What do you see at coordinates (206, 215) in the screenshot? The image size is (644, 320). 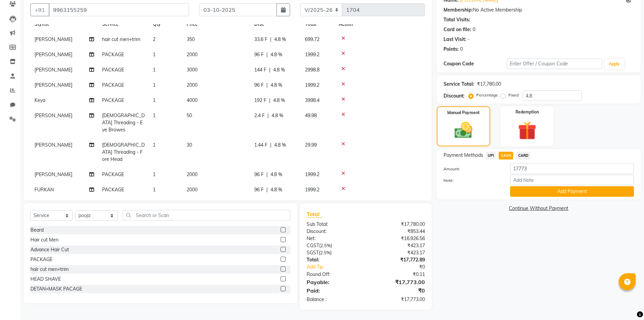 I see `input: Search or Scan` at bounding box center [206, 215].